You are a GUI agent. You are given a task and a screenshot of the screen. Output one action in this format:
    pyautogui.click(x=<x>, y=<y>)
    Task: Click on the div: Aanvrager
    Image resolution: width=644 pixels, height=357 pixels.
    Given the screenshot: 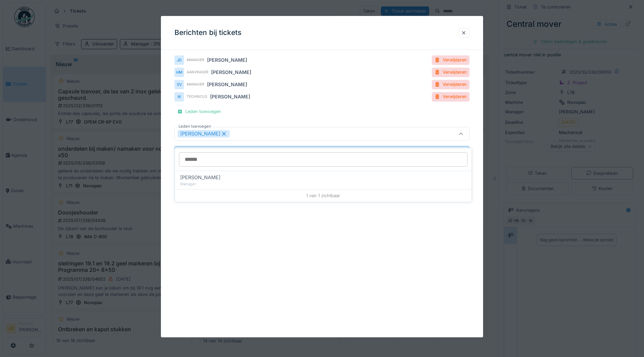 What is the action you would take?
    pyautogui.click(x=198, y=72)
    